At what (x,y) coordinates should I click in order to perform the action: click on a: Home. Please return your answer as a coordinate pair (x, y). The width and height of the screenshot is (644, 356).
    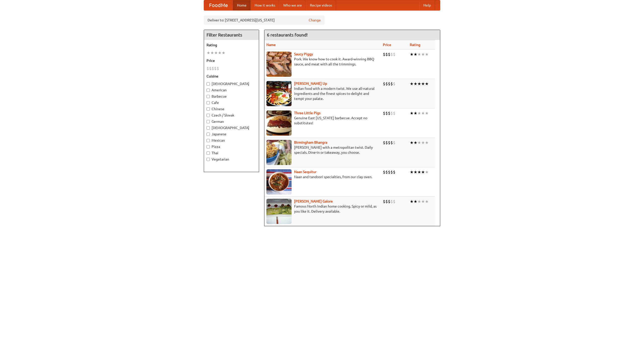
    Looking at the image, I should click on (242, 5).